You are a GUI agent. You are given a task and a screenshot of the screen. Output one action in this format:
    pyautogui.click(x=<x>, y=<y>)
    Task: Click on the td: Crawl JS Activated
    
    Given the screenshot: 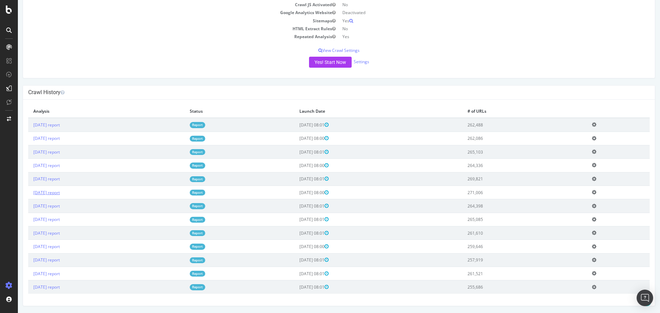 What is the action you would take?
    pyautogui.click(x=166, y=4)
    